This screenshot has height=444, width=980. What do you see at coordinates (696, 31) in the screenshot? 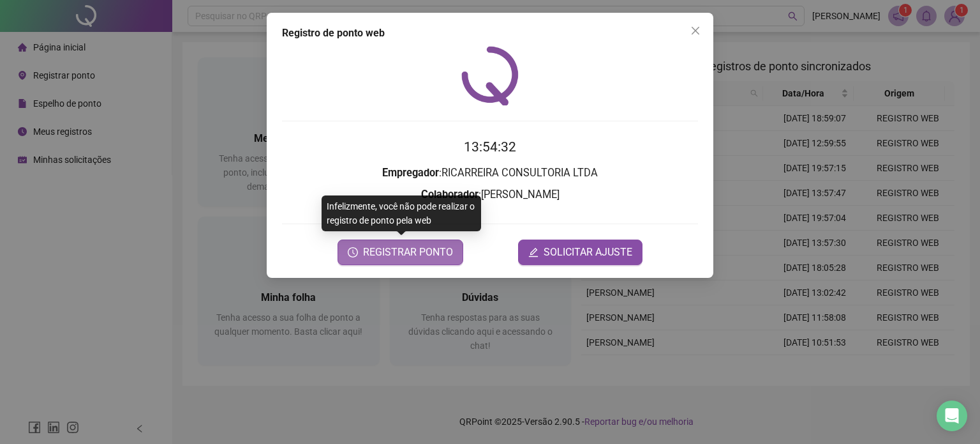
I see `button: Close` at bounding box center [696, 31].